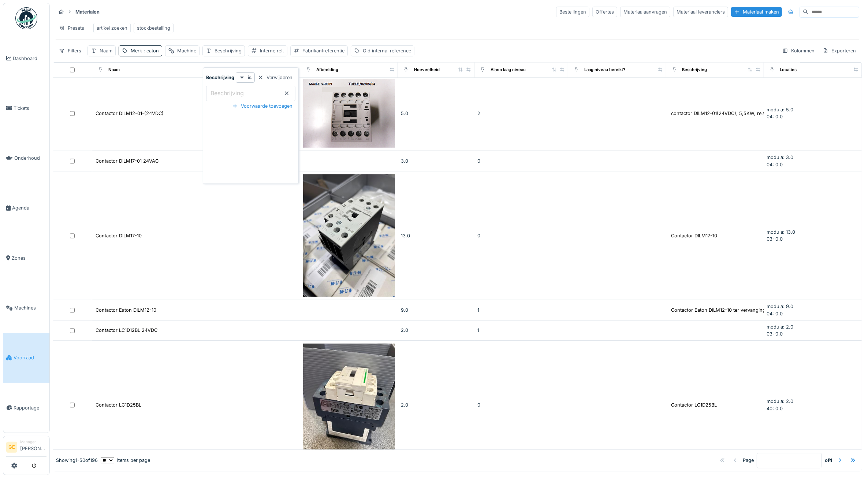 This screenshot has width=868, height=478. I want to click on img: Contactor DILM12-01-(24VDC), so click(349, 113).